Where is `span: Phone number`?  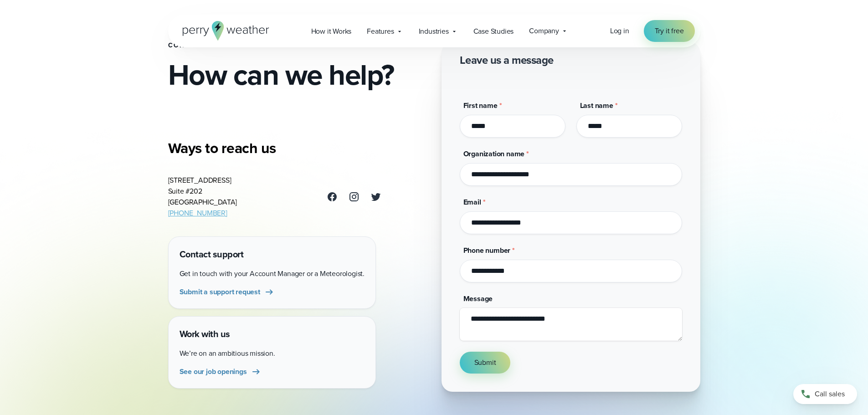 span: Phone number is located at coordinates (487, 250).